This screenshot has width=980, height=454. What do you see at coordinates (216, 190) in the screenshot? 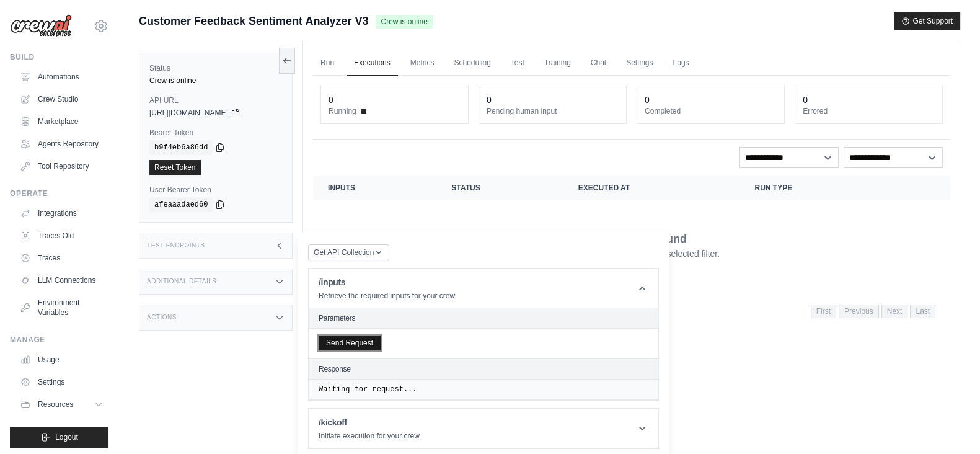
I see `label: User Bearer Token` at bounding box center [216, 190].